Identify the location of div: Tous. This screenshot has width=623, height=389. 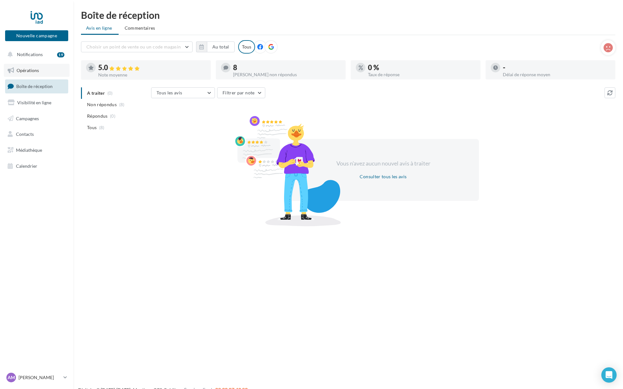
(247, 47).